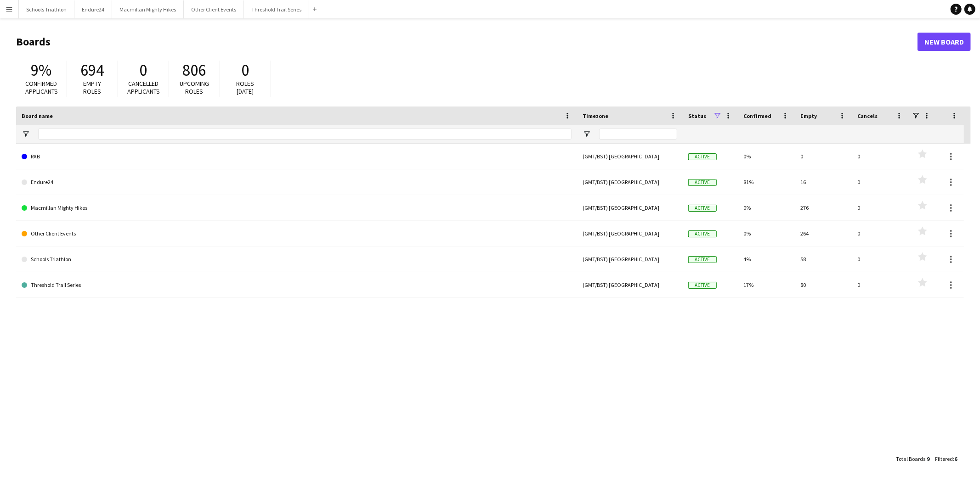 The image size is (980, 482). I want to click on span: 694, so click(92, 70).